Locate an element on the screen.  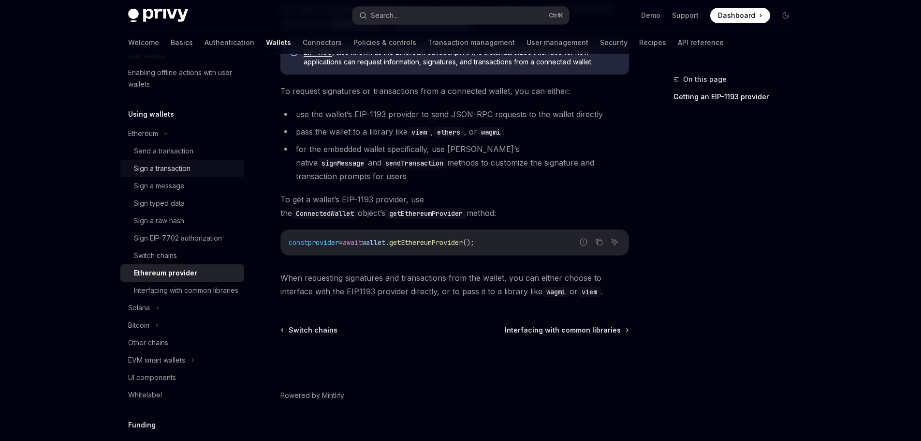
span: , also known as the Ethereum JavaScript API, is a standardized interface for how applications can... is located at coordinates (461, 57).